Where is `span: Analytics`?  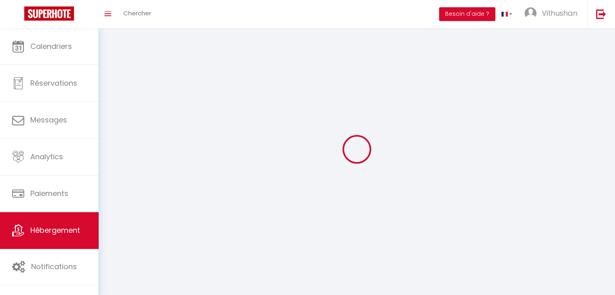 span: Analytics is located at coordinates (46, 156).